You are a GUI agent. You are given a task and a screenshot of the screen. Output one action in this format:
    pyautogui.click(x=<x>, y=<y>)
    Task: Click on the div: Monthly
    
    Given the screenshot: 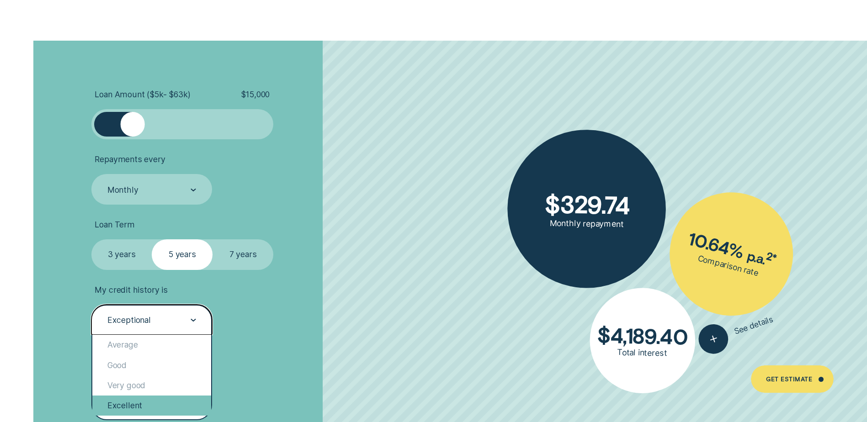 What is the action you would take?
    pyautogui.click(x=123, y=190)
    